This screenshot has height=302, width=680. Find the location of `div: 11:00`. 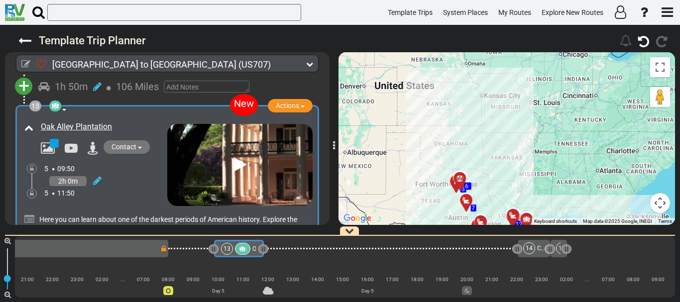

div: 11:00 is located at coordinates (243, 279).